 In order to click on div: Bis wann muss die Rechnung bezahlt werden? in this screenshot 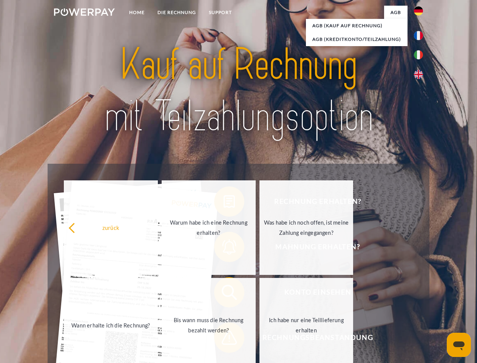, I will do `click(208, 325)`.